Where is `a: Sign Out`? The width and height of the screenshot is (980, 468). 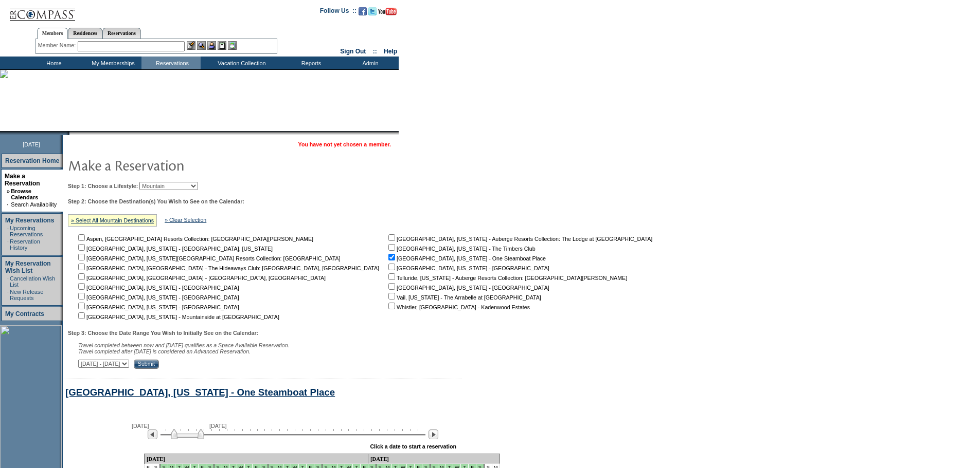
a: Sign Out is located at coordinates (353, 51).